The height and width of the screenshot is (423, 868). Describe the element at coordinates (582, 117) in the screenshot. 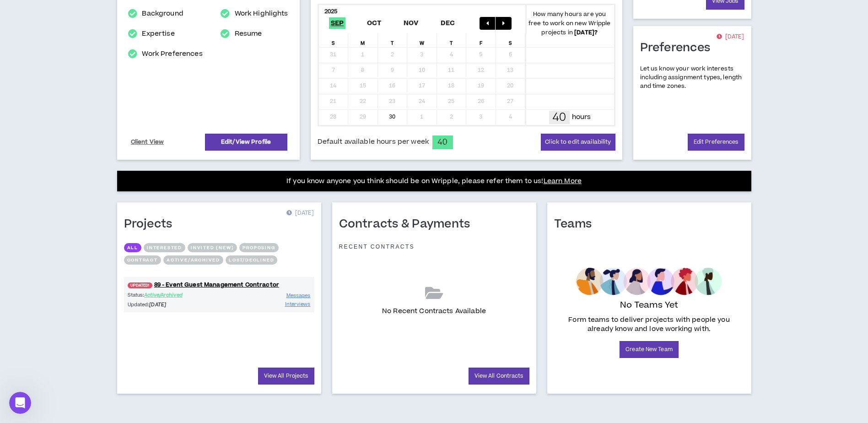

I see `p: hours` at that location.